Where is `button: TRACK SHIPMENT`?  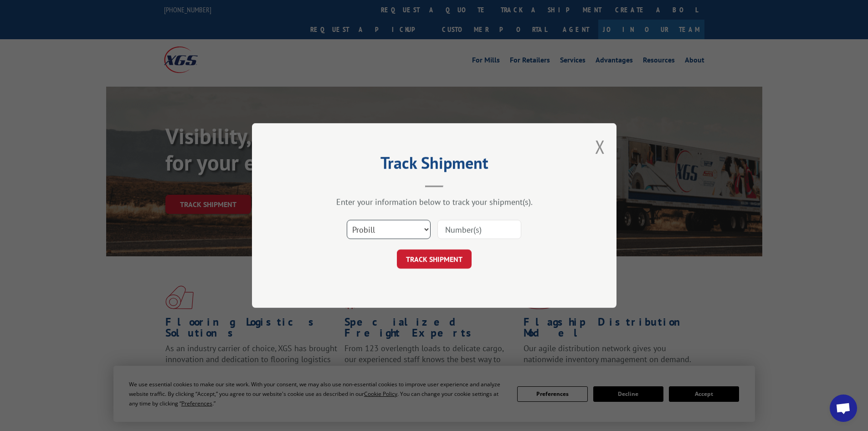 button: TRACK SHIPMENT is located at coordinates (434, 259).